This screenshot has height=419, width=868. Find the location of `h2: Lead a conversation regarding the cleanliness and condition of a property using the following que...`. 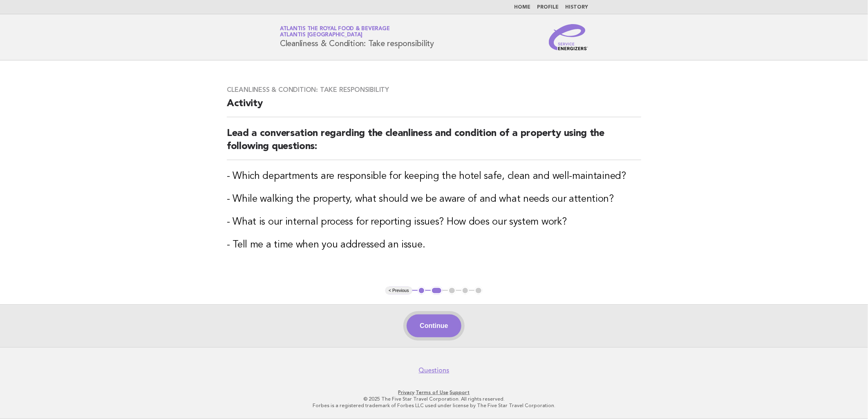

h2: Lead a conversation regarding the cleanliness and condition of a property using the following que... is located at coordinates (434, 144).